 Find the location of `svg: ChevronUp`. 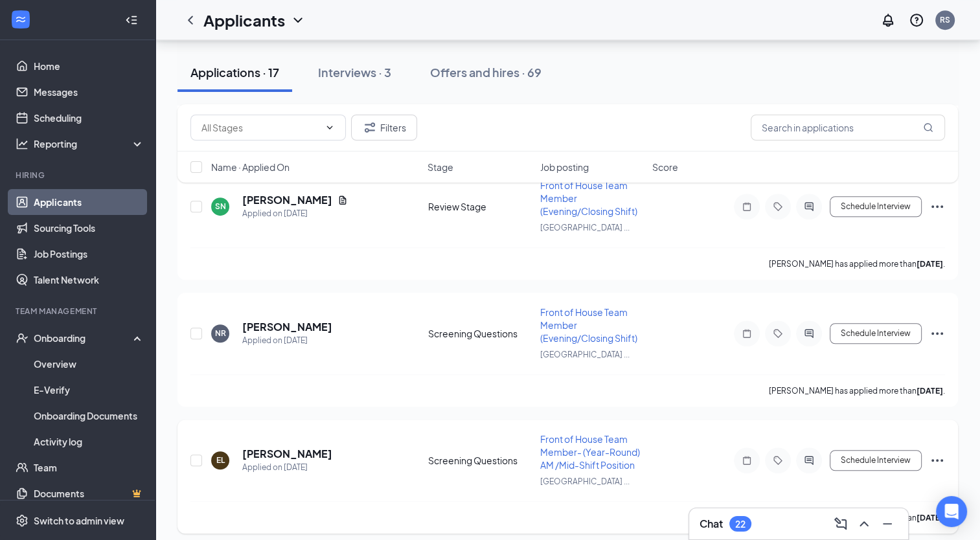

svg: ChevronUp is located at coordinates (864, 523).